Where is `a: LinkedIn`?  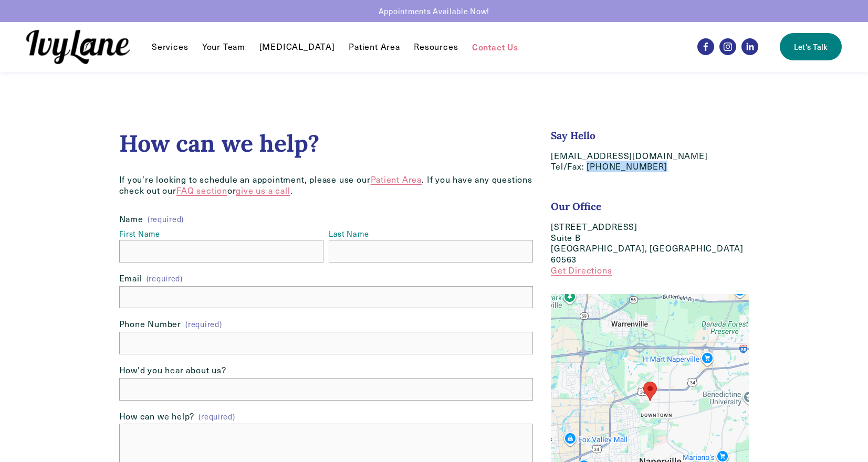
a: LinkedIn is located at coordinates (750, 47).